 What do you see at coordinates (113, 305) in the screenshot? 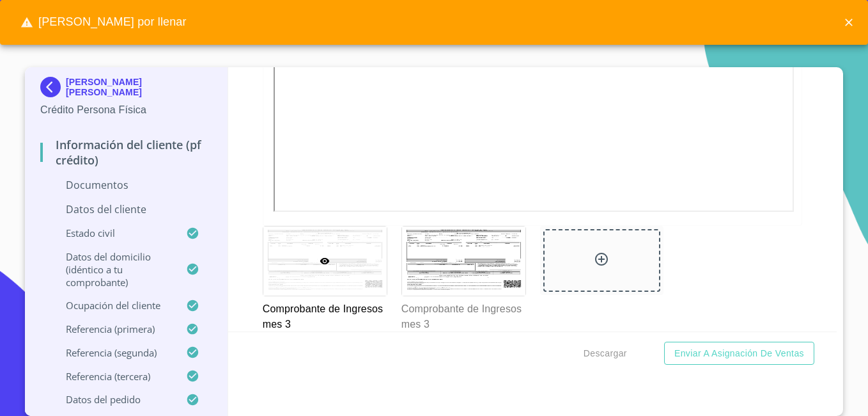
I see `p: Ocupación del Cliente` at bounding box center [113, 305].